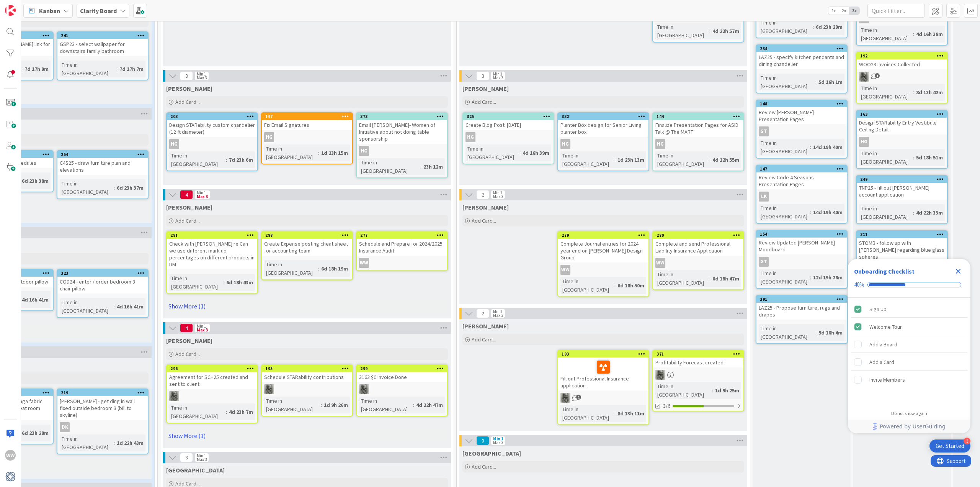 This screenshot has width=980, height=487. What do you see at coordinates (212, 235) in the screenshot?
I see `div: 281` at bounding box center [212, 235].